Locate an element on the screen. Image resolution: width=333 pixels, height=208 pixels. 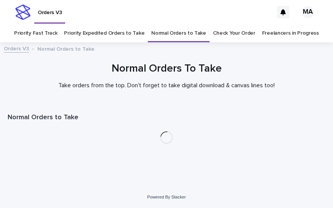
a: Powered By Stacker is located at coordinates (166, 197).